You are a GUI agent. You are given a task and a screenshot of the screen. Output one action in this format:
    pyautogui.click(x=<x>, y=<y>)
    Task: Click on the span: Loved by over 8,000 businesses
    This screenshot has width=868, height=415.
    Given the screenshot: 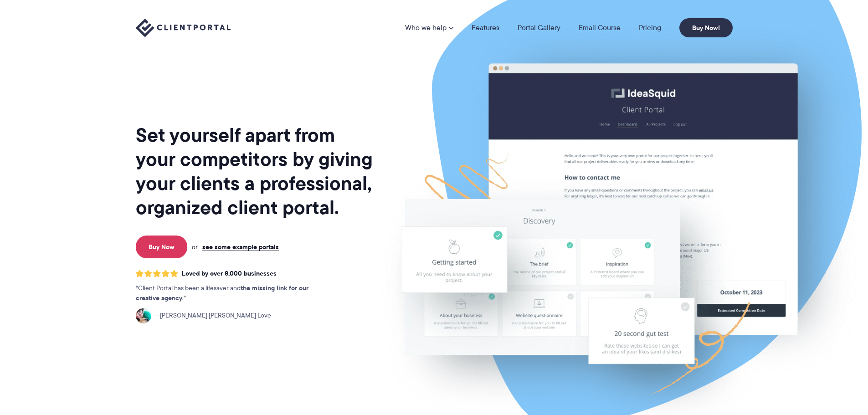 What is the action you would take?
    pyautogui.click(x=229, y=274)
    